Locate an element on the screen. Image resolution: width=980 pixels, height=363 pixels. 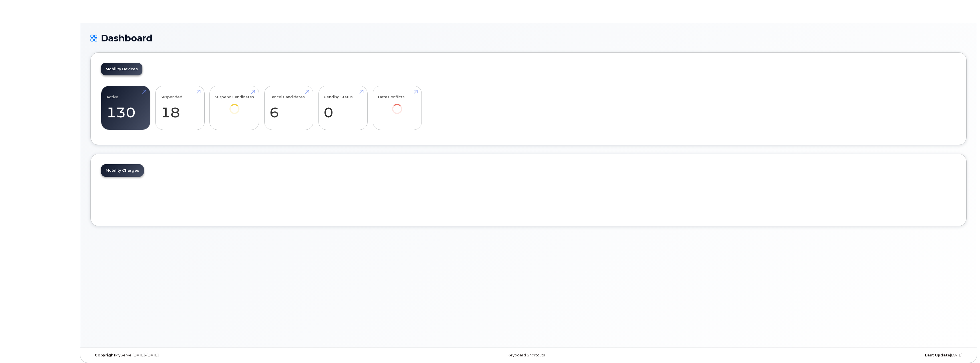
a: Mobility Devices is located at coordinates (121, 69).